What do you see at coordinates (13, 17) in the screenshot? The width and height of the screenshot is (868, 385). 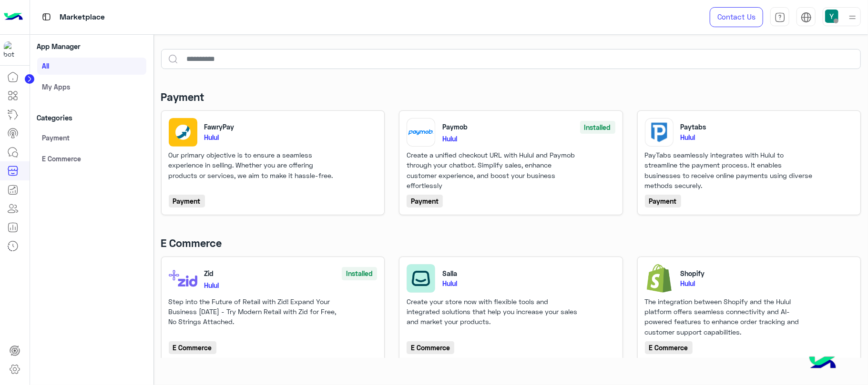 I see `img: Logo` at bounding box center [13, 17].